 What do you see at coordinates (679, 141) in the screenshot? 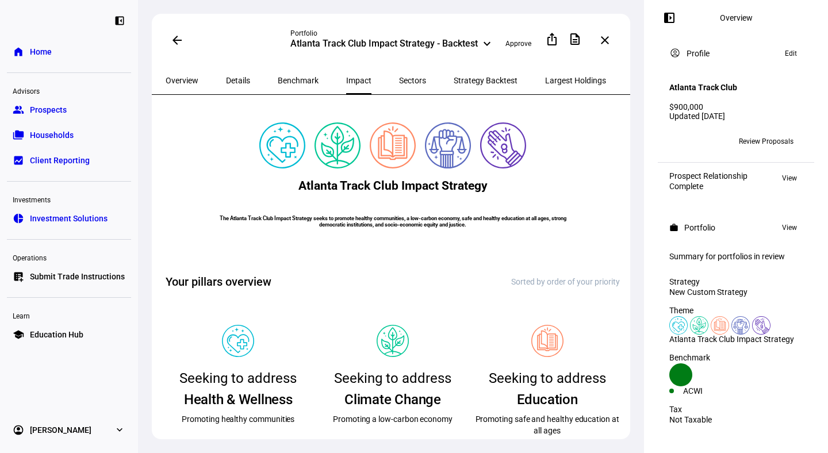
I see `span: GW` at bounding box center [679, 141].